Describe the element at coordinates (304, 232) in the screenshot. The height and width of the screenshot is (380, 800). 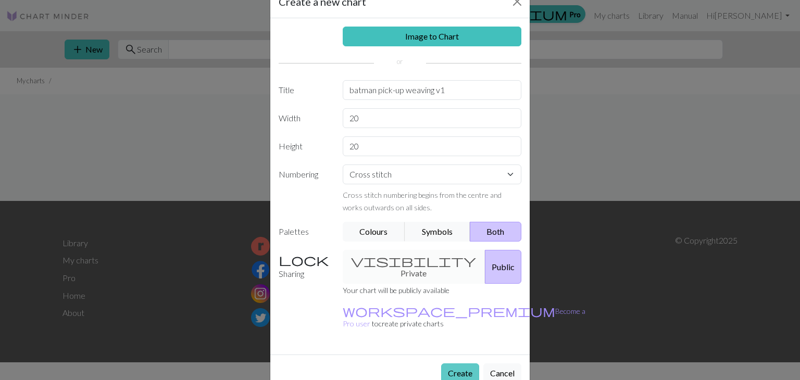
I see `label: Palettes` at that location.